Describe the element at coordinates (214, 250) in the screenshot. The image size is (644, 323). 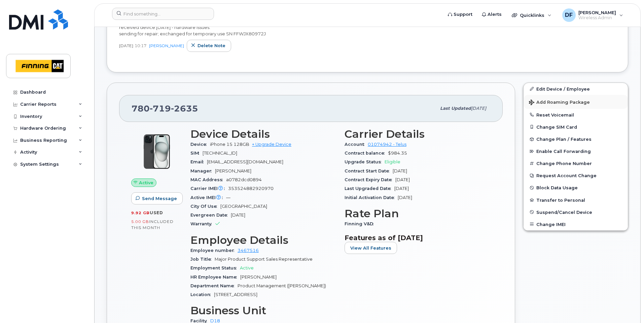
I see `span: Employee number` at that location.